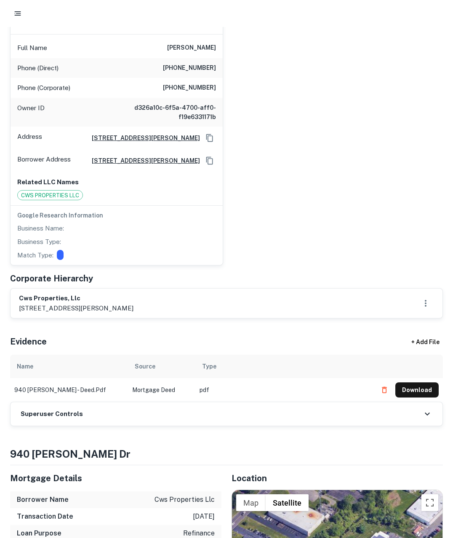 This screenshot has width=453, height=538. What do you see at coordinates (162, 390) in the screenshot?
I see `td: Mortgage Deed` at bounding box center [162, 390].